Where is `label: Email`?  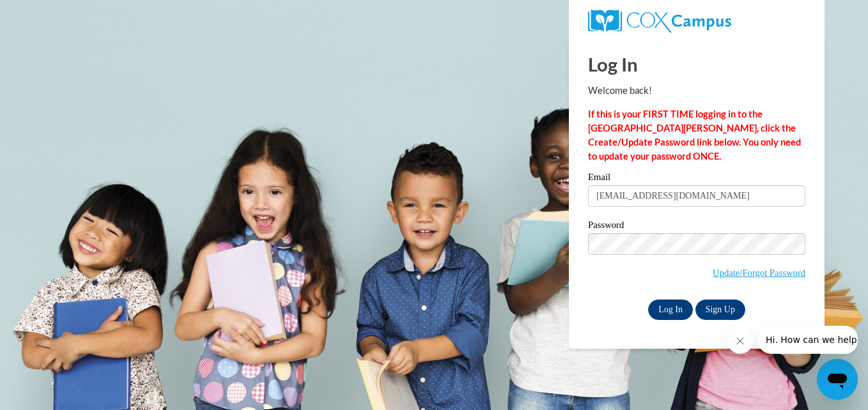 label: Email is located at coordinates (697, 179).